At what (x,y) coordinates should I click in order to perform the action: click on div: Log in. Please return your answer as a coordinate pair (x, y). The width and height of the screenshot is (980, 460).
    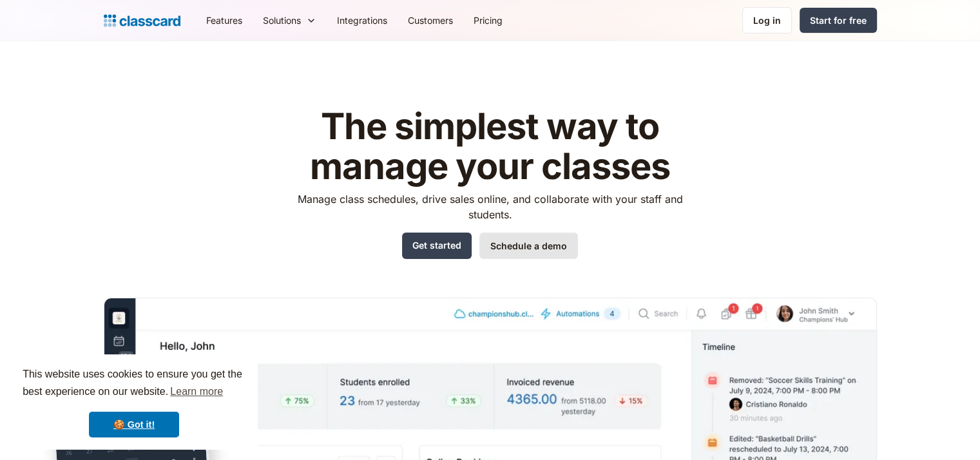
    Looking at the image, I should click on (767, 20).